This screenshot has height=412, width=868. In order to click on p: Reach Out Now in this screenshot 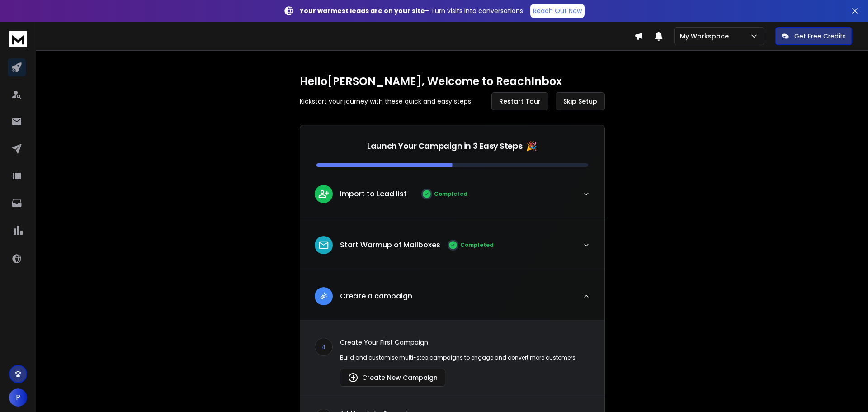, I will do `click(557, 11)`.